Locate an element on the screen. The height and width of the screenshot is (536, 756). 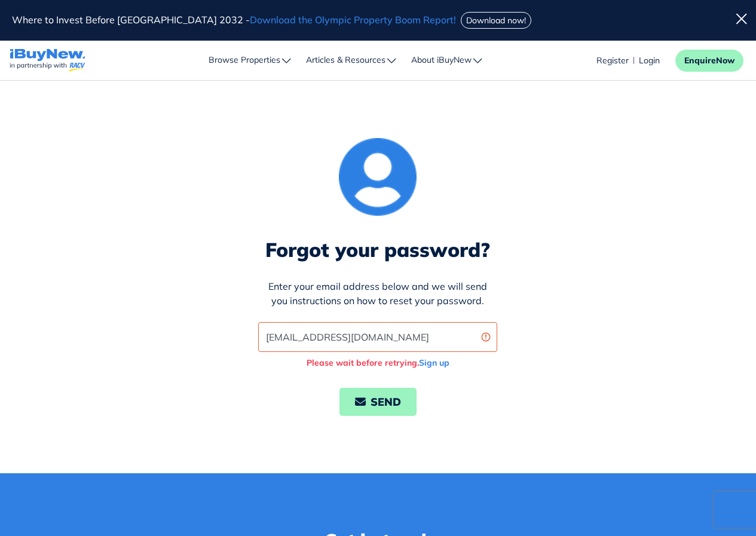
img: User Icon is located at coordinates (378, 176).